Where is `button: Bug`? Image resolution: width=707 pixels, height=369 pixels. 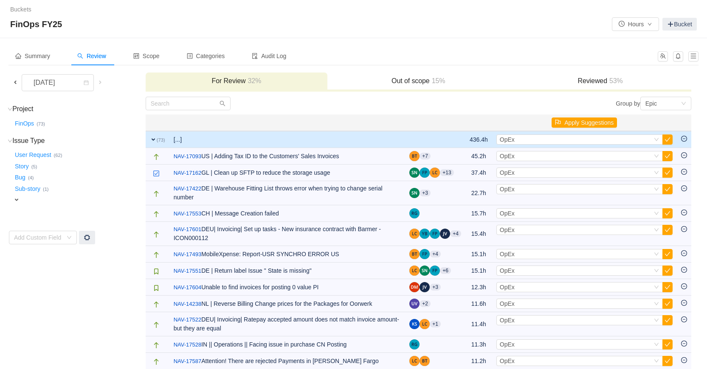 button: Bug is located at coordinates (20, 178).